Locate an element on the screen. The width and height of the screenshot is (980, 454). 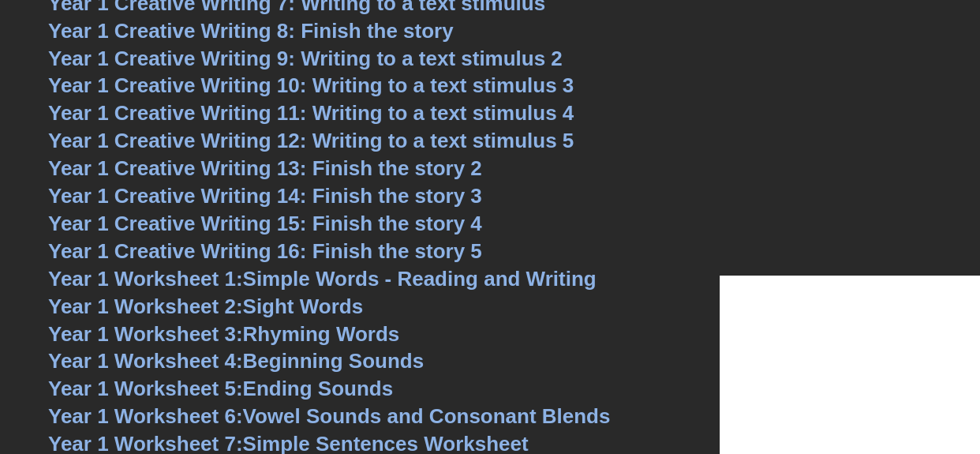
a: Year 1 Creative Writing 14: Finish the story 3 is located at coordinates (265, 196).